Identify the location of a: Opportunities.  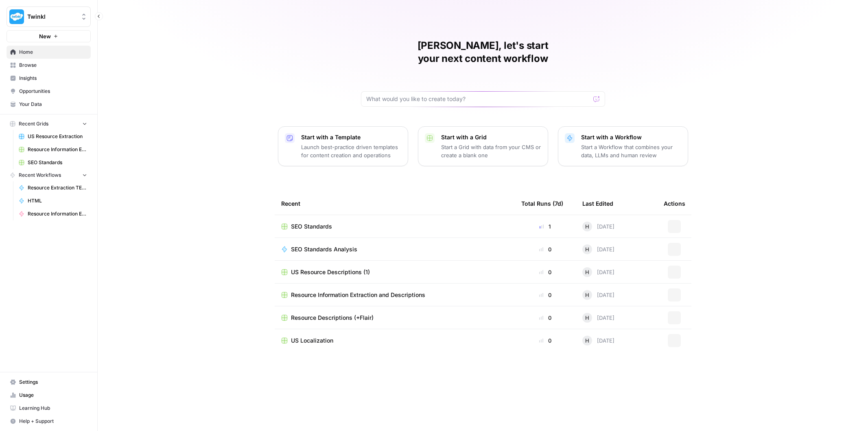
(48, 91).